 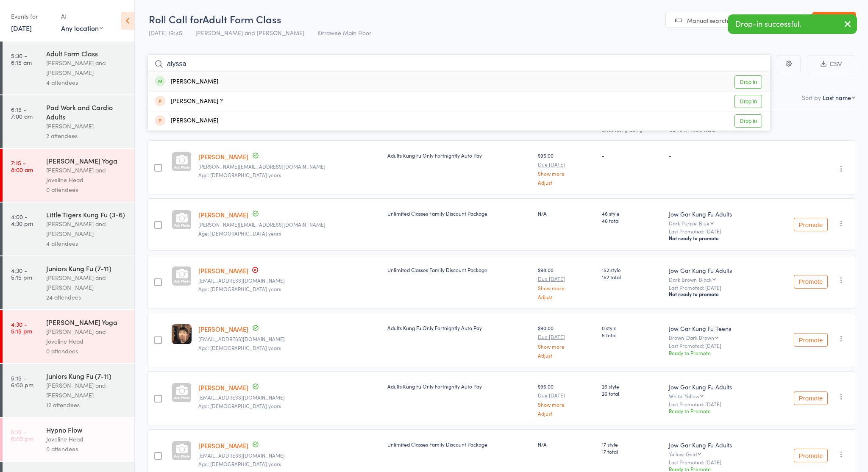 I want to click on div: $98.00, so click(x=566, y=282).